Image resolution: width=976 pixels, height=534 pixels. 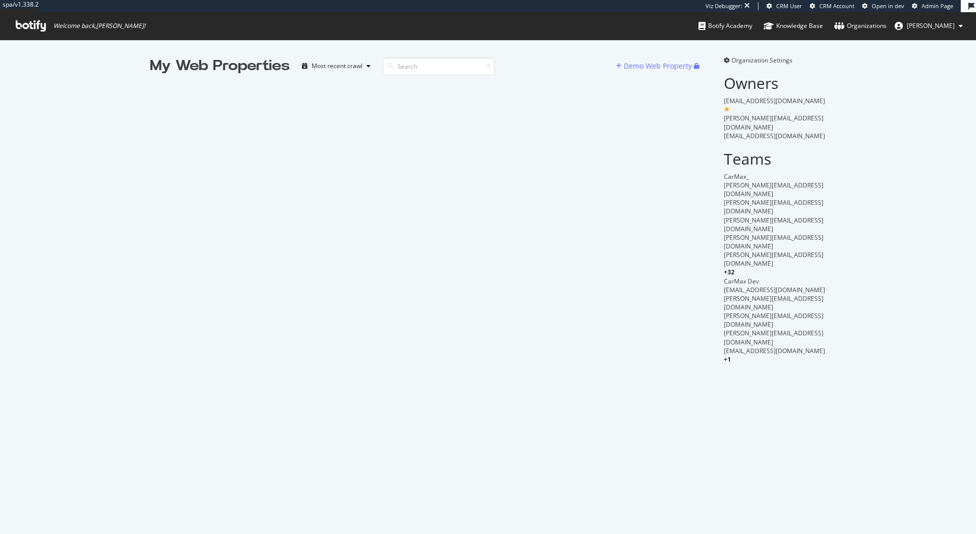 I want to click on a: Organizations, so click(x=860, y=26).